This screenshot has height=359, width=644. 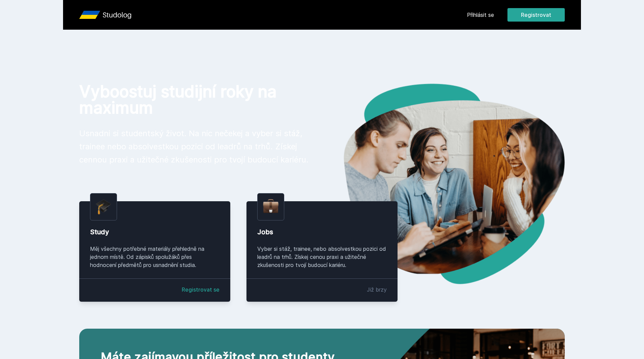 I want to click on img: hero.png, so click(x=443, y=184).